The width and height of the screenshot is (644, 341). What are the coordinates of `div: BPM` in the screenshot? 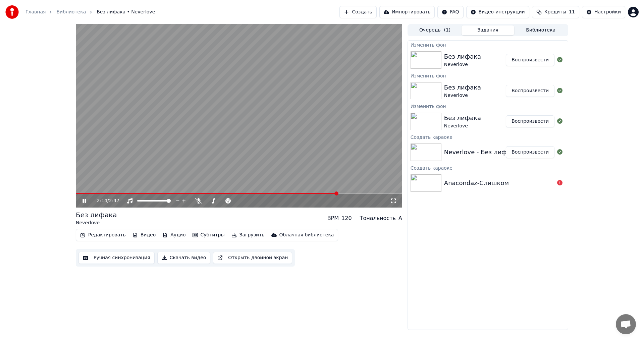 It's located at (333, 218).